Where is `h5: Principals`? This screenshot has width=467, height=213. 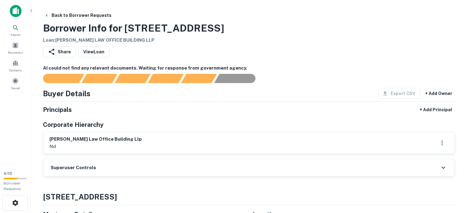 h5: Principals is located at coordinates (57, 110).